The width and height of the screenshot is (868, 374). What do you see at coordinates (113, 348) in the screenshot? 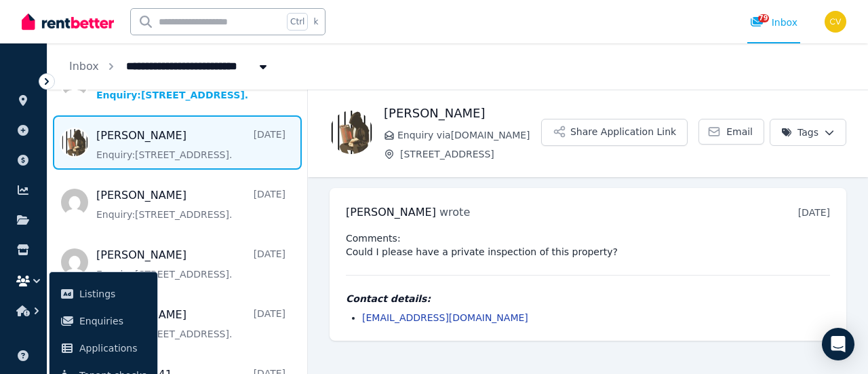
I see `span: Applications` at bounding box center [113, 348].